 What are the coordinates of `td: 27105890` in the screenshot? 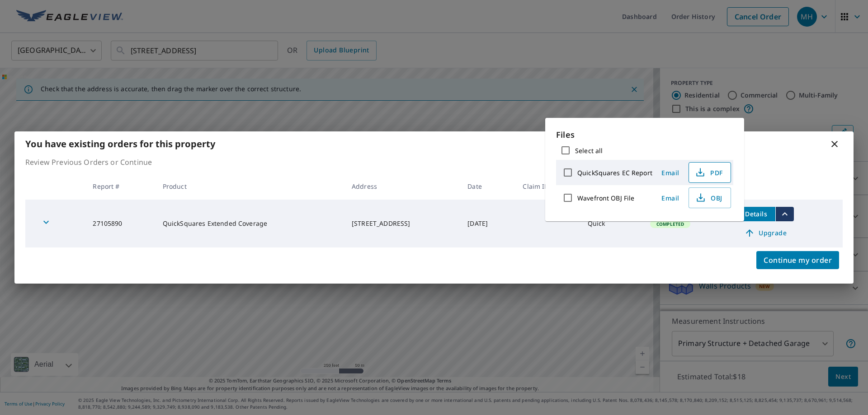 It's located at (120, 224).